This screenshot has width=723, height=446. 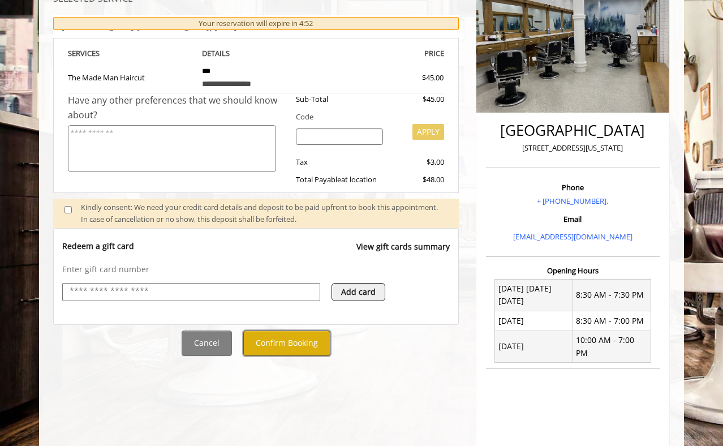 I want to click on td: 8:30 AM - 7:00 PM, so click(x=611, y=321).